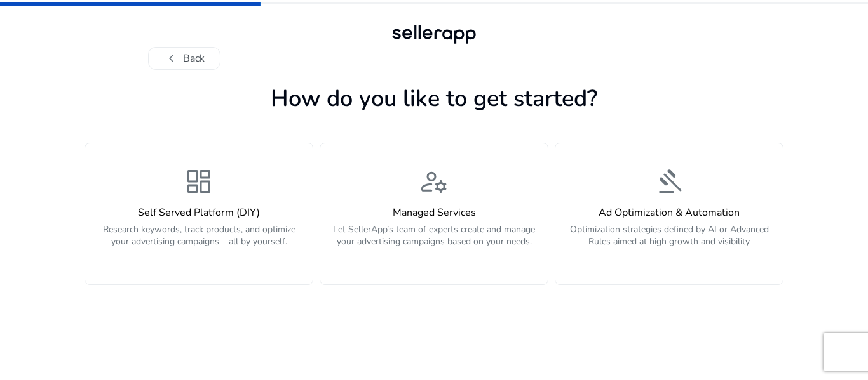 The height and width of the screenshot is (380, 868). Describe the element at coordinates (669, 213) in the screenshot. I see `h4: Ad Optimization & Automation` at that location.